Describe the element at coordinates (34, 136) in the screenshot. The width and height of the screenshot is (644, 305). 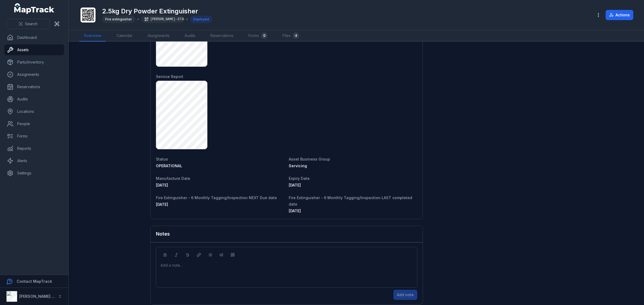
I see `a: Forms` at that location.